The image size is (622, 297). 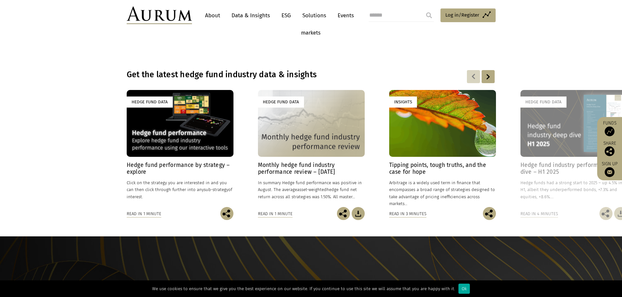 What do you see at coordinates (464, 289) in the screenshot?
I see `div: Ok` at bounding box center [464, 289].